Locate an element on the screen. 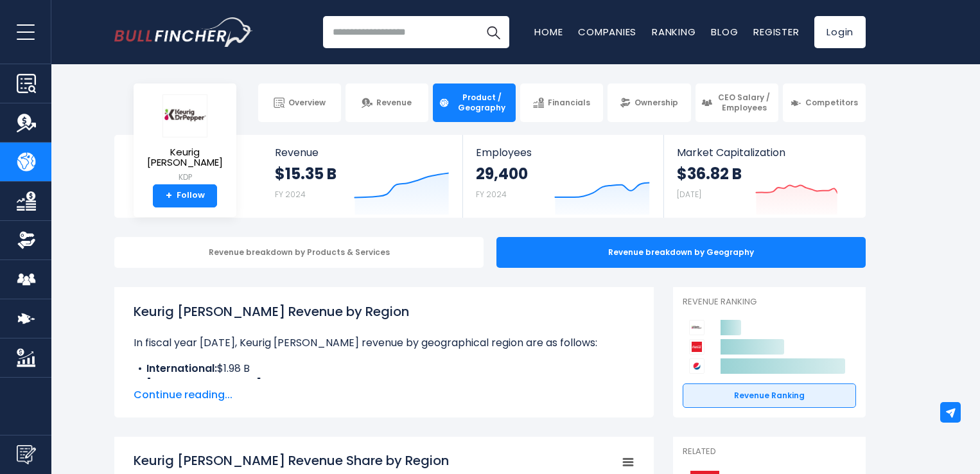  a: Go to homepage is located at coordinates (183, 32).